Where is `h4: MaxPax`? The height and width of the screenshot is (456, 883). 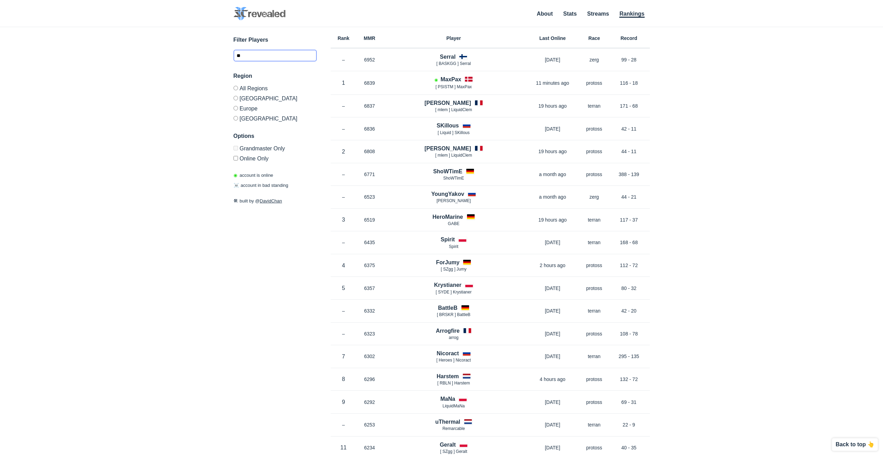
h4: MaxPax is located at coordinates (451, 79).